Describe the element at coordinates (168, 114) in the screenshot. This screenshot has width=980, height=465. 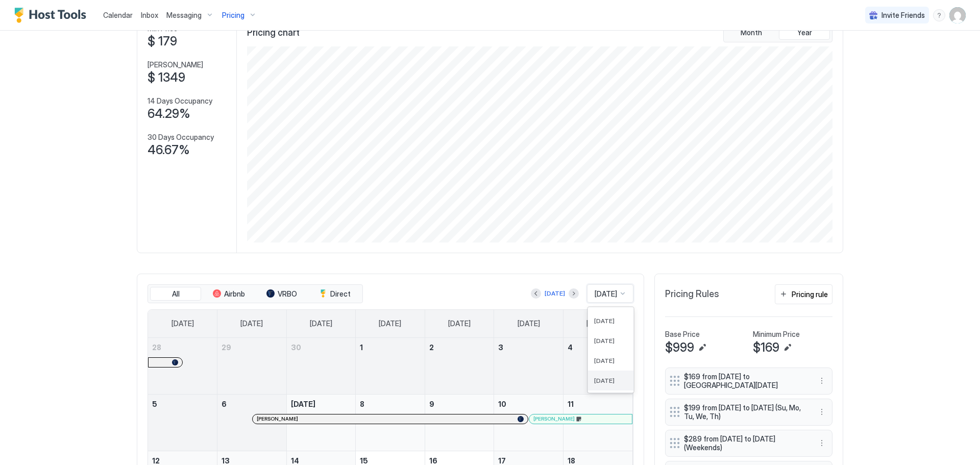
I see `span: 64.29%` at that location.